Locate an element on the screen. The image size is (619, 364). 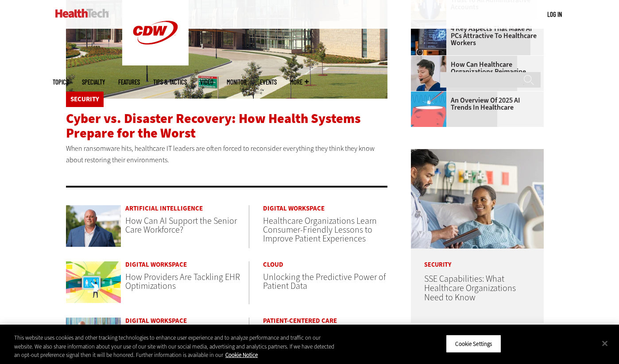
img: Joe Velderman is located at coordinates (94, 226).